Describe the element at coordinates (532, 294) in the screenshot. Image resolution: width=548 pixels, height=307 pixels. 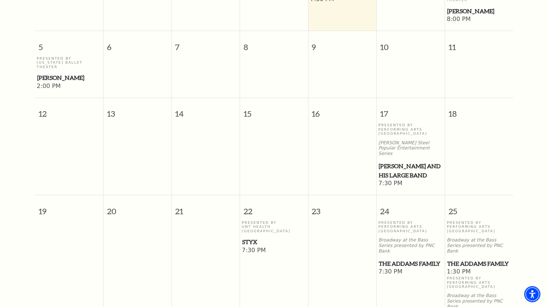
I see `div: Accessibility Menu` at that location.